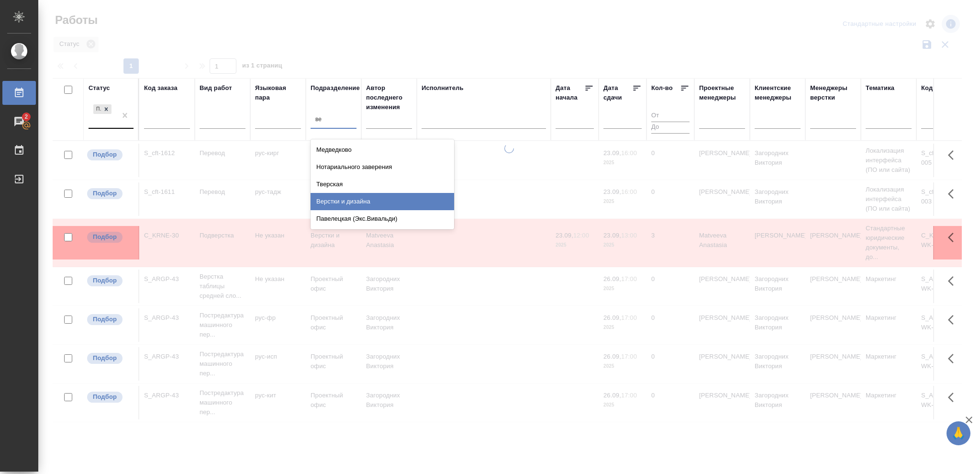  Describe the element at coordinates (671, 128) in the screenshot. I see `input: До` at that location.